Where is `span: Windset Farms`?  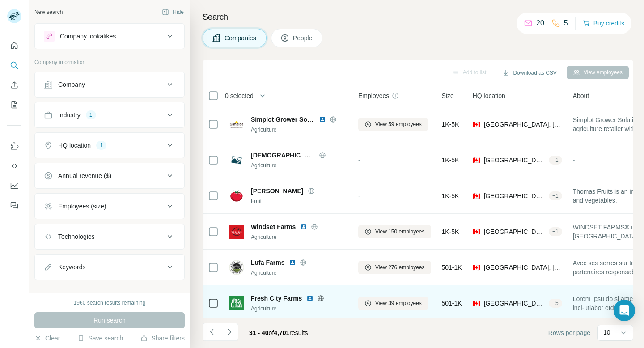
span: Windset Farms is located at coordinates (273, 227).